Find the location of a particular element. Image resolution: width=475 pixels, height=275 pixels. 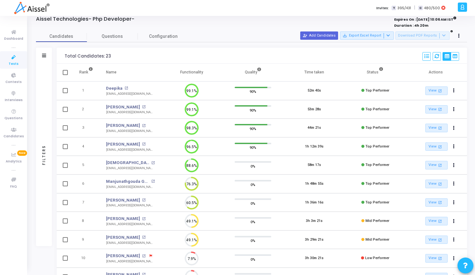

div: 44m 21s is located at coordinates (314, 128).